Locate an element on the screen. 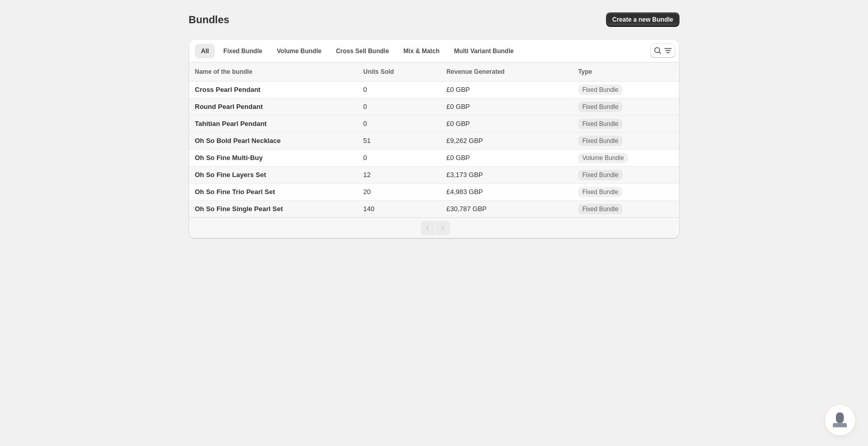  button: Revenue Generated is located at coordinates (481, 72).